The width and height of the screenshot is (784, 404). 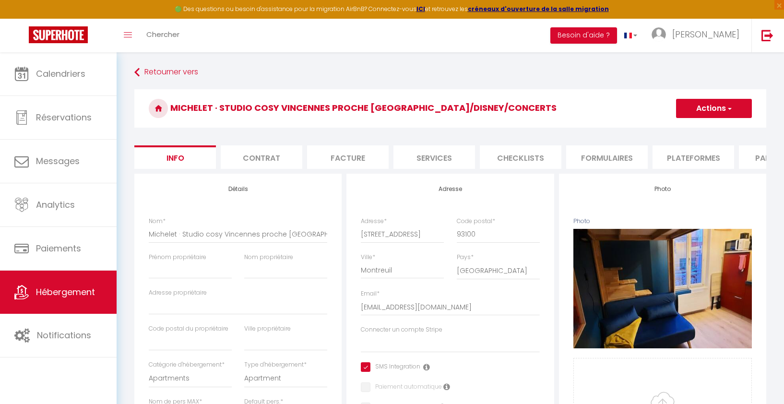 What do you see at coordinates (157, 221) in the screenshot?
I see `label: Nom` at bounding box center [157, 221].